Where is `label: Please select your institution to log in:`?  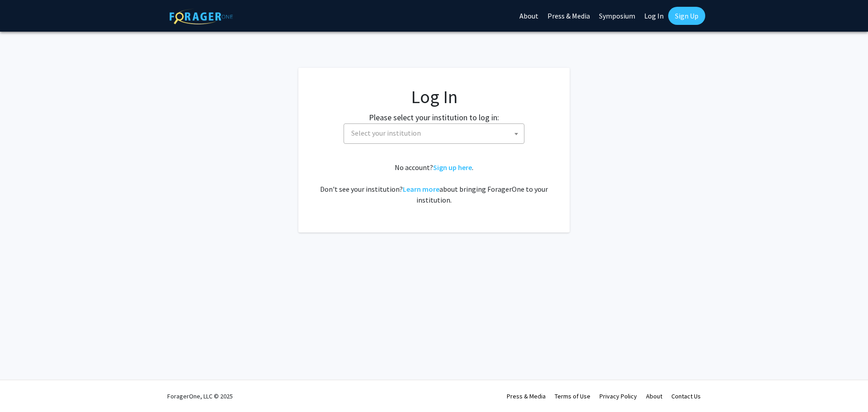 label: Please select your institution to log in: is located at coordinates (434, 117).